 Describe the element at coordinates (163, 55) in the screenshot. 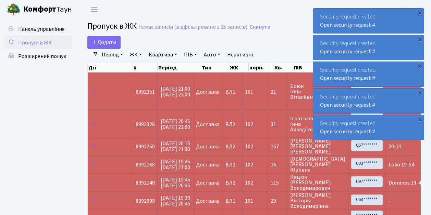

I see `a: Квартира` at that location.